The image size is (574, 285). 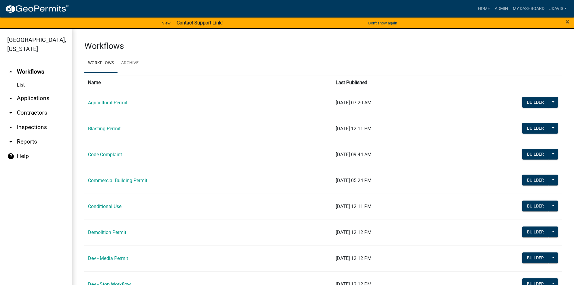 What do you see at coordinates (105, 206) in the screenshot?
I see `a: Conditional Use` at bounding box center [105, 206].